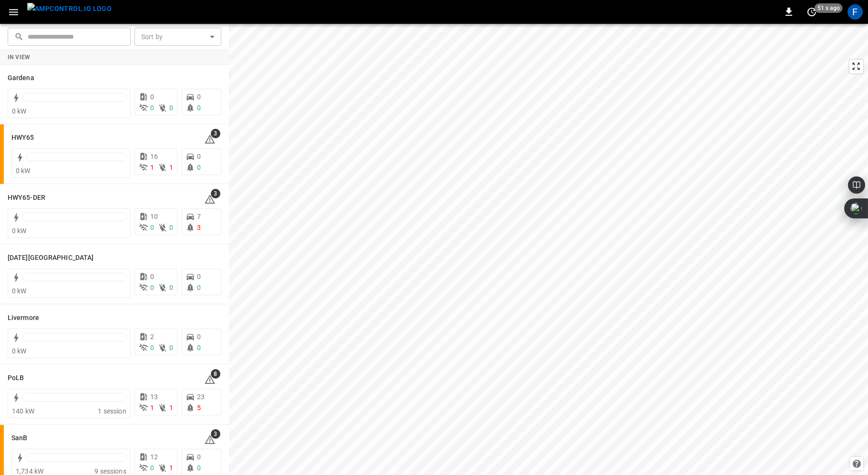 This screenshot has height=475, width=868. I want to click on span: 8, so click(215, 374).